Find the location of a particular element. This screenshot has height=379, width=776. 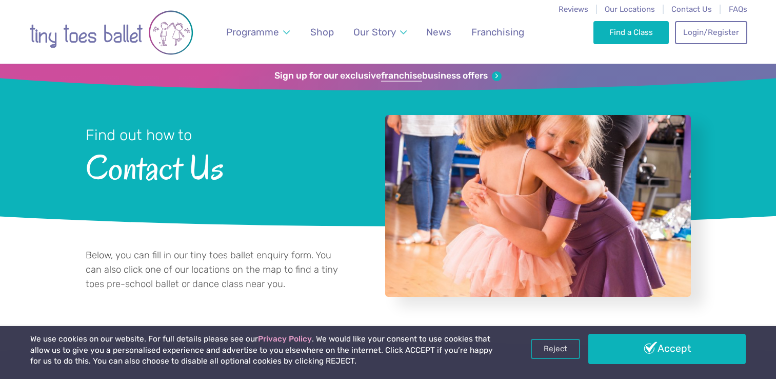

span: FAQs is located at coordinates (739, 9).